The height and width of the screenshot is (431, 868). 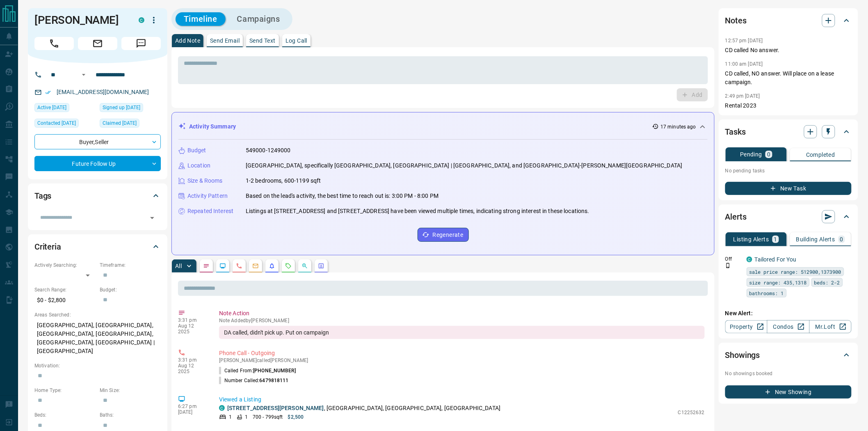 I want to click on h2: Tasks, so click(x=735, y=131).